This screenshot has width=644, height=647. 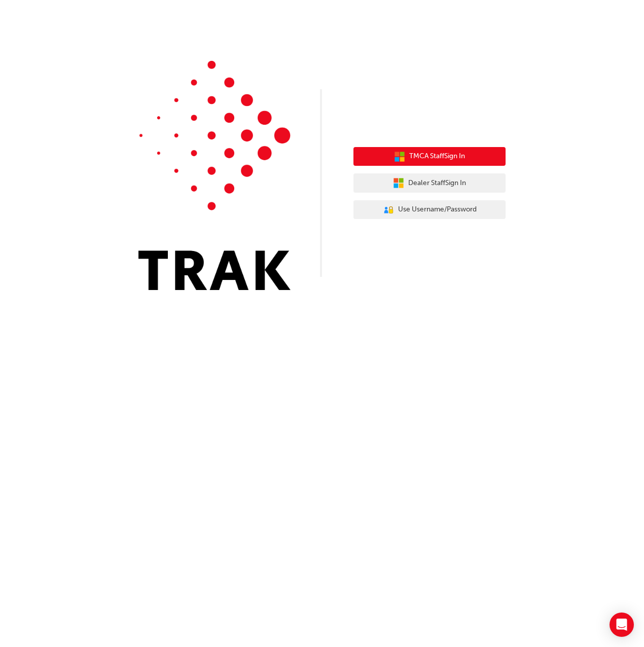 I want to click on button: Use Username/Password, so click(x=429, y=210).